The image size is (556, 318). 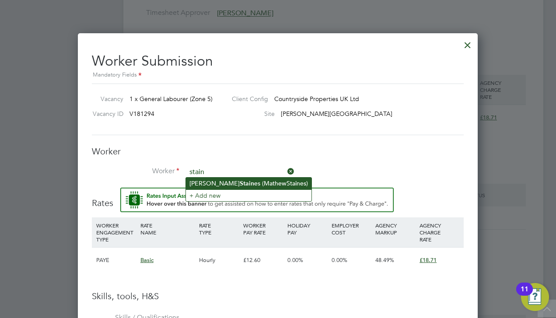 What do you see at coordinates (168, 229) in the screenshot?
I see `div: RATE NAME` at bounding box center [168, 229].